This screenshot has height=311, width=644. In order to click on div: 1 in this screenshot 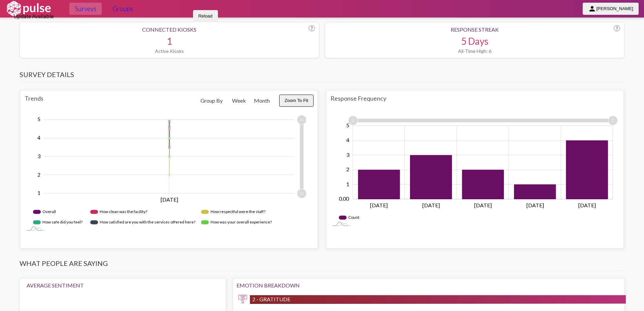, I will do `click(169, 41)`.